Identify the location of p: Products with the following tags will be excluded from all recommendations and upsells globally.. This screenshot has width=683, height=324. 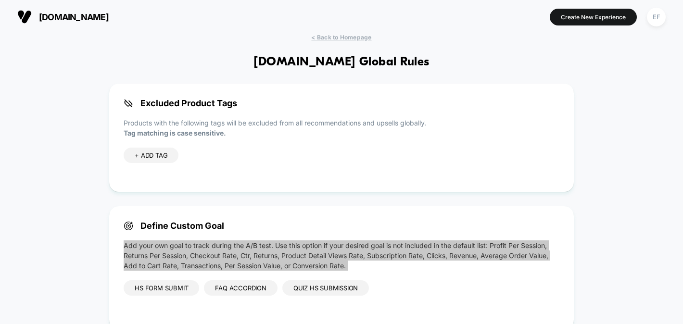
(342, 128).